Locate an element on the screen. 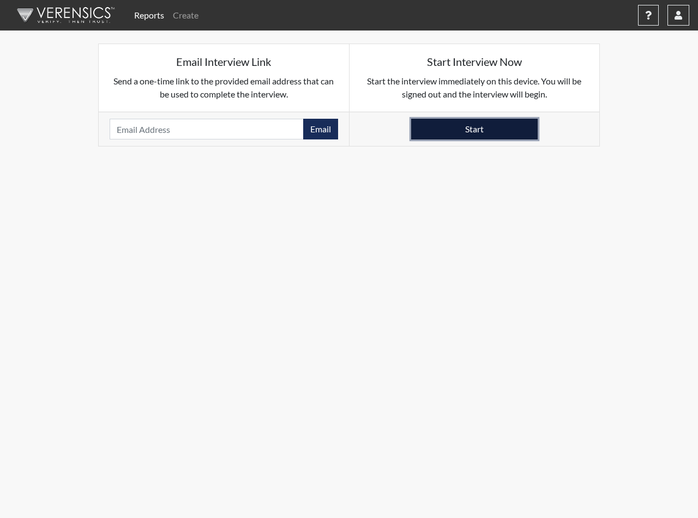 Image resolution: width=698 pixels, height=518 pixels. a: Create is located at coordinates (185, 15).